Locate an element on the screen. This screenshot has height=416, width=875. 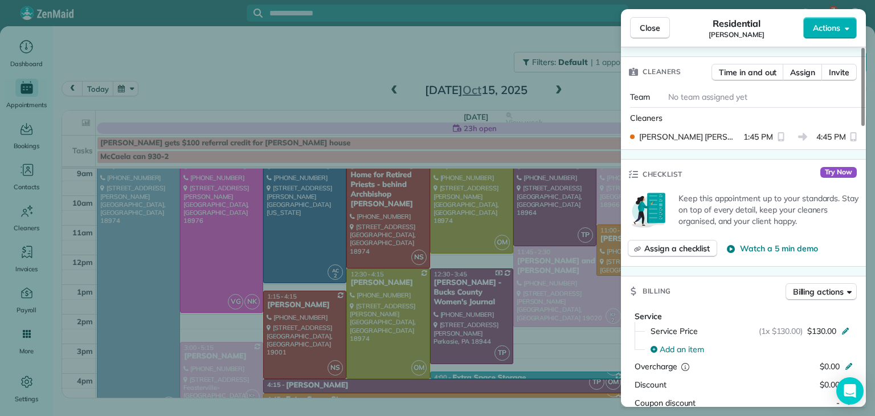
div: Open Intercom Messenger is located at coordinates (850, 391).